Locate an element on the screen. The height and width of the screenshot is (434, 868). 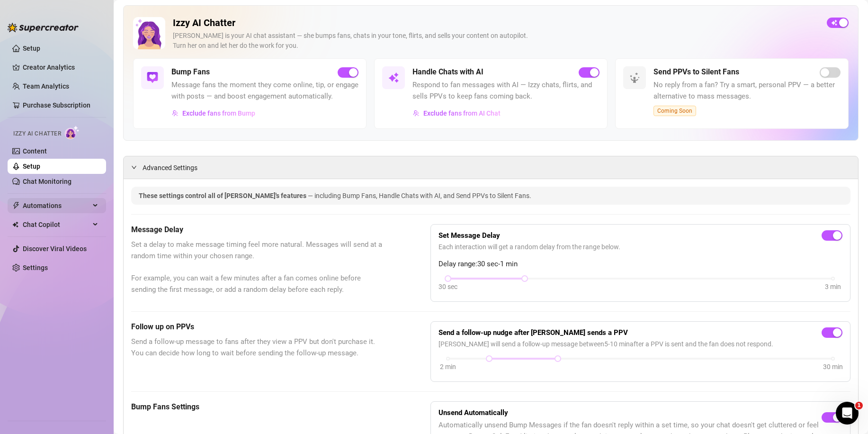
h5: Bump Fans Settings is located at coordinates (257, 407).